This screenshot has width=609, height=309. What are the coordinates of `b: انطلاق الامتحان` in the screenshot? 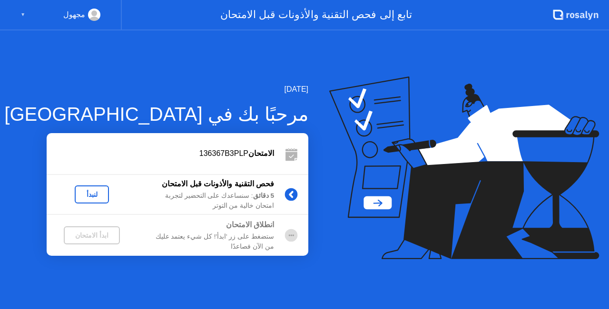 It's located at (250, 225).